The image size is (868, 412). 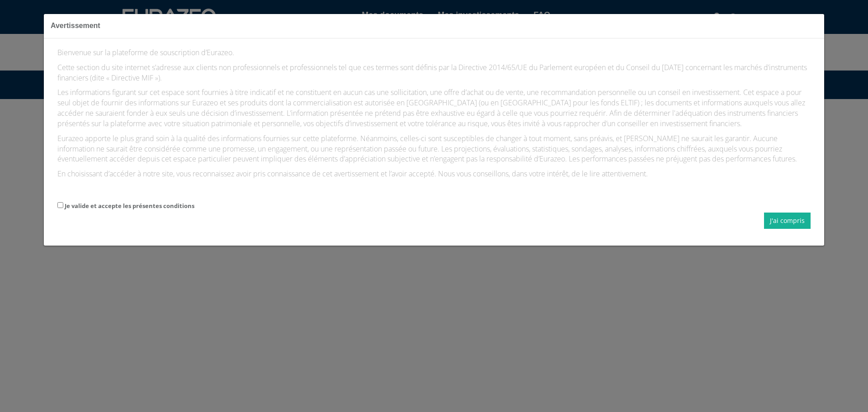 What do you see at coordinates (787, 220) in the screenshot?
I see `button: J'ai compris` at bounding box center [787, 220].